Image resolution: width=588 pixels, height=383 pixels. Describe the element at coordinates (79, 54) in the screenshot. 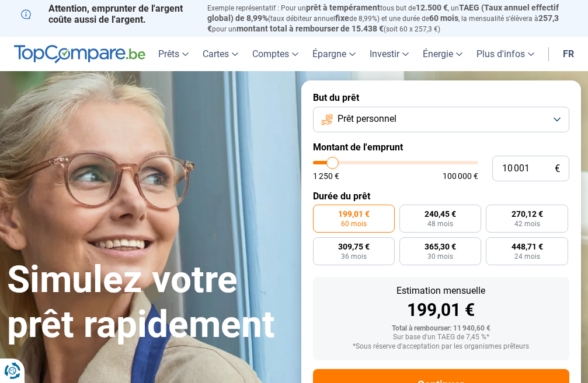

I see `img: TopCompare` at that location.